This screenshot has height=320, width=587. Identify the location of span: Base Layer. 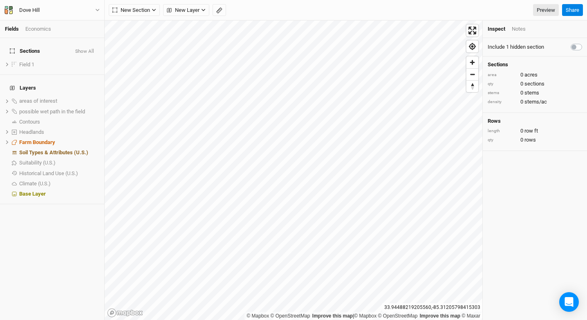
(32, 193).